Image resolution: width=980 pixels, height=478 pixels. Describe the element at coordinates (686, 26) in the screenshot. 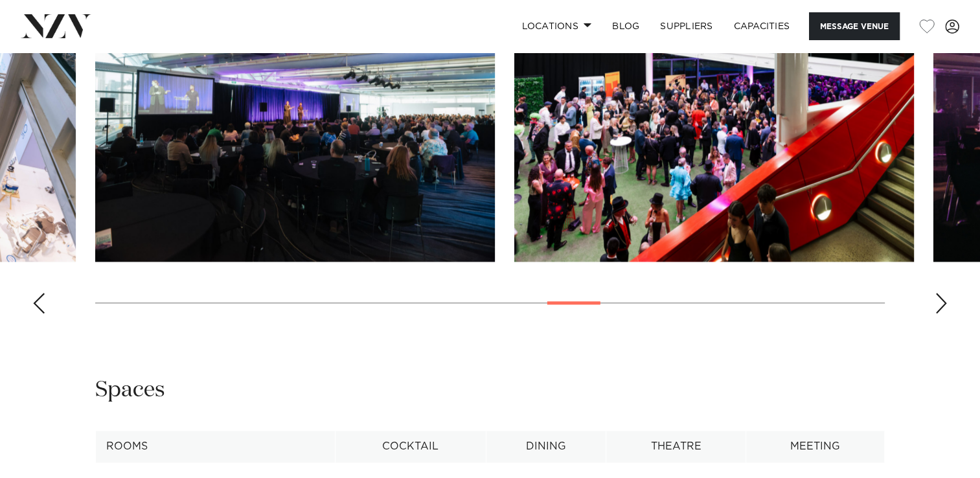

I see `a: SUPPLIERS` at that location.